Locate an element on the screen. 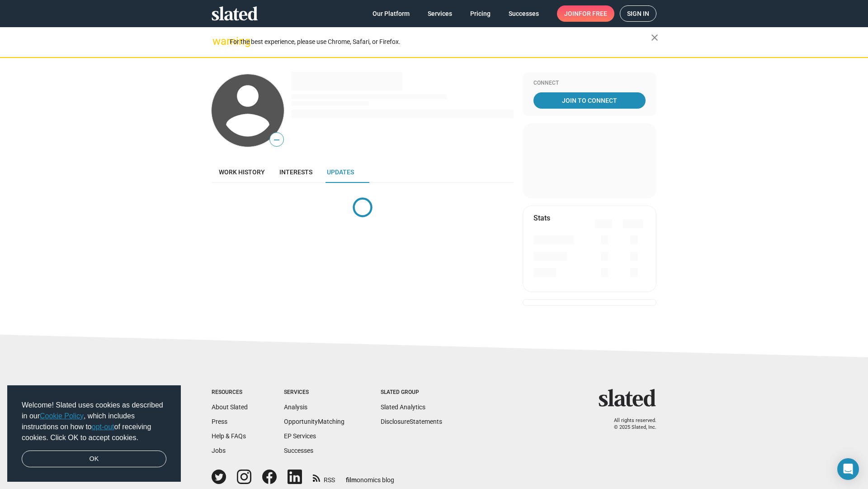  a: Cookie Policy is located at coordinates (61, 416).